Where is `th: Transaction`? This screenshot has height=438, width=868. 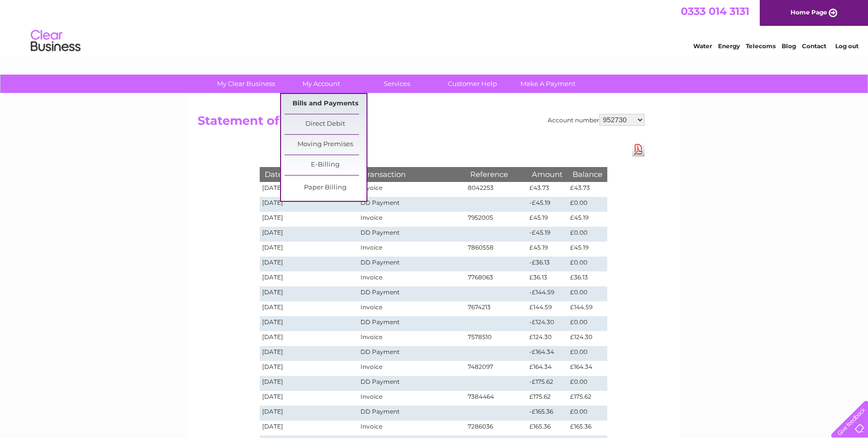 th: Transaction is located at coordinates (411, 174).